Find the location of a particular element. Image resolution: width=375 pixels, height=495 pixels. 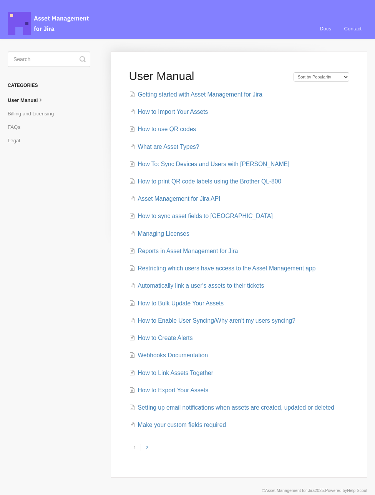

span: Make your custom fields required is located at coordinates (182, 424).